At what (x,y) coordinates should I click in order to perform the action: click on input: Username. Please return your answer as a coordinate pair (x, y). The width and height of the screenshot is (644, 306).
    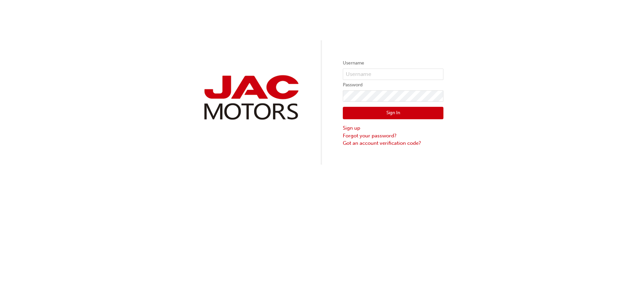
    Looking at the image, I should click on (393, 74).